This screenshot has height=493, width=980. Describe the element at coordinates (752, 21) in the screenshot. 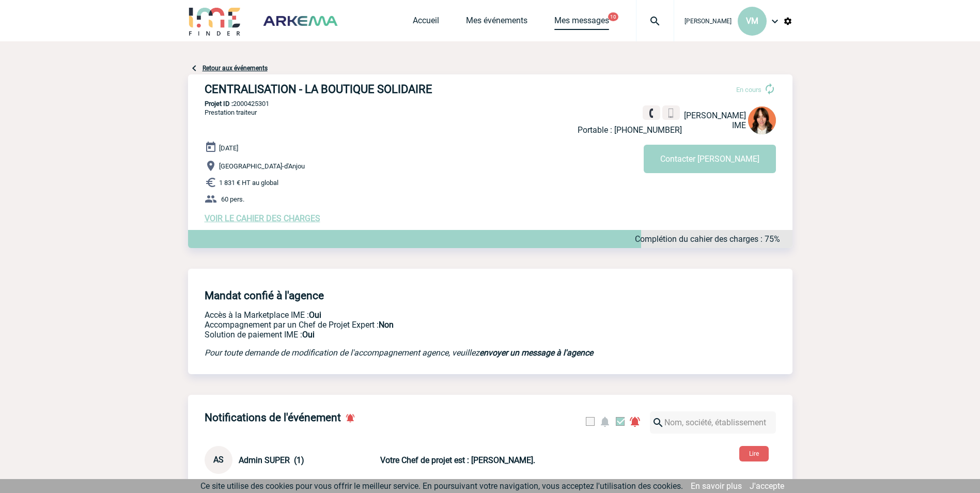

I see `span: VM` at that location.